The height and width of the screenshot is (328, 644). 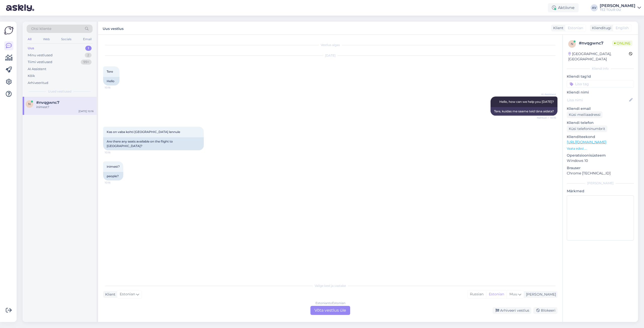 What do you see at coordinates (512, 311) in the screenshot?
I see `div: Arhiveeri vestlus` at bounding box center [512, 311].